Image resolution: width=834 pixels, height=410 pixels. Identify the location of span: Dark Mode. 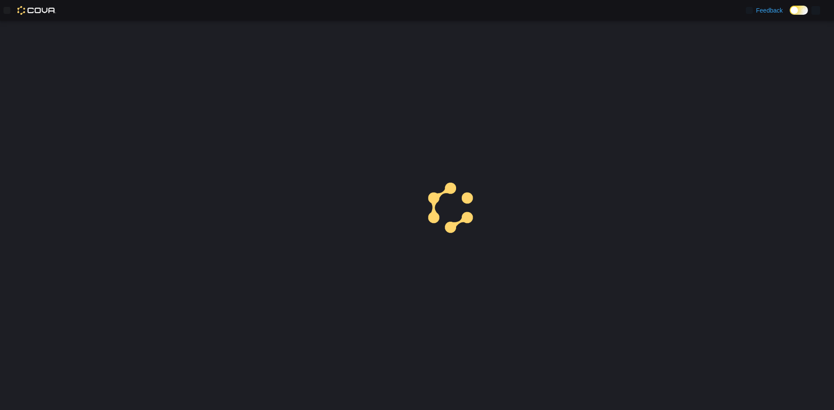
(790, 15).